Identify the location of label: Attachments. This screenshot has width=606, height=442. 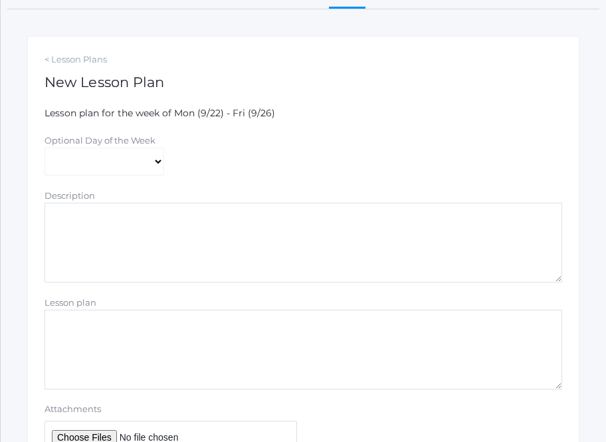
(171, 409).